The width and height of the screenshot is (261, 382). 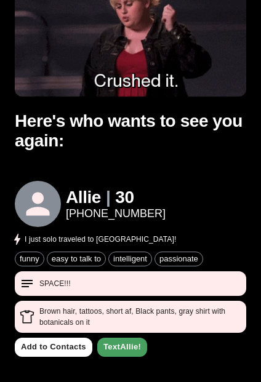 What do you see at coordinates (130, 258) in the screenshot?
I see `span: intelligent` at bounding box center [130, 258].